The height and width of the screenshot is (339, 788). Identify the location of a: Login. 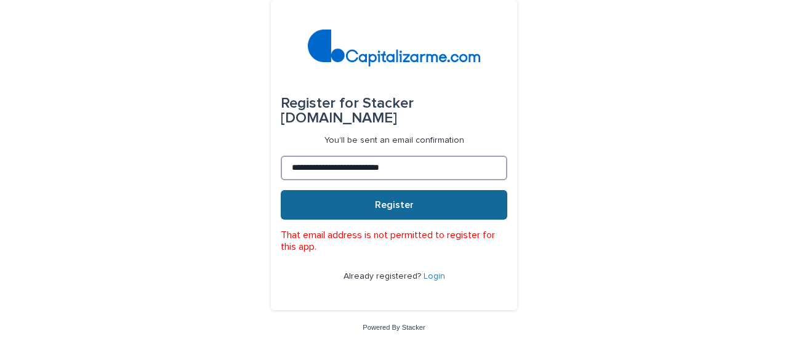
(434, 277).